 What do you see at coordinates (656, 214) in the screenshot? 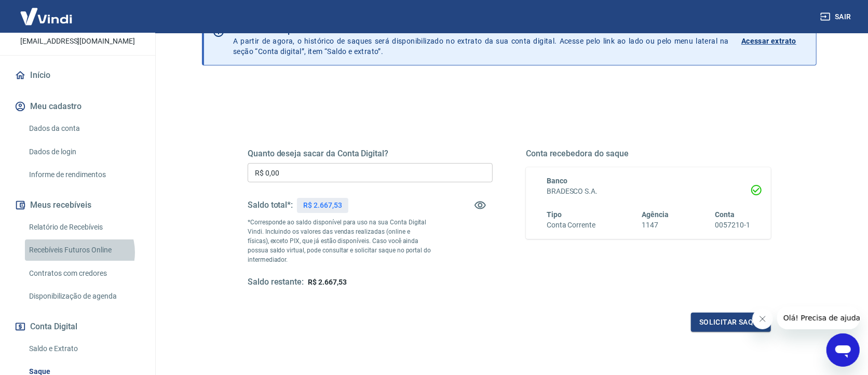
I see `span: Agência` at bounding box center [656, 214].